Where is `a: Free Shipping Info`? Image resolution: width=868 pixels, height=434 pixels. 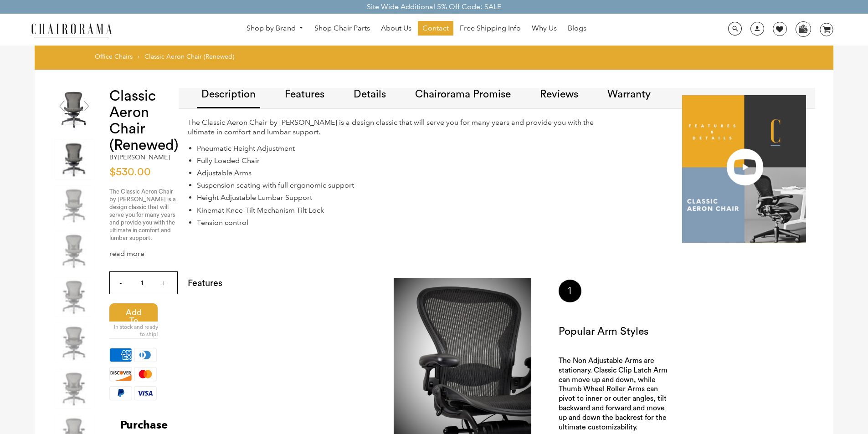 a: Free Shipping Info is located at coordinates (490, 28).